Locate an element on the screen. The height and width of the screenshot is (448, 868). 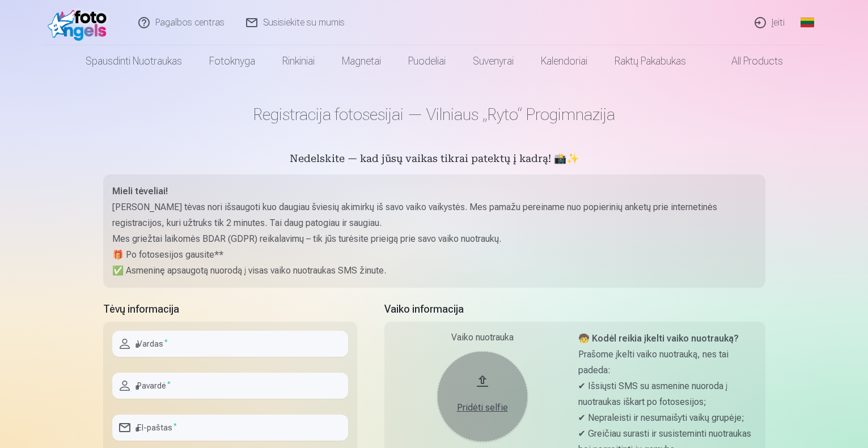
p: 🎁 Po fotosesijos gausite** is located at coordinates (434, 255).